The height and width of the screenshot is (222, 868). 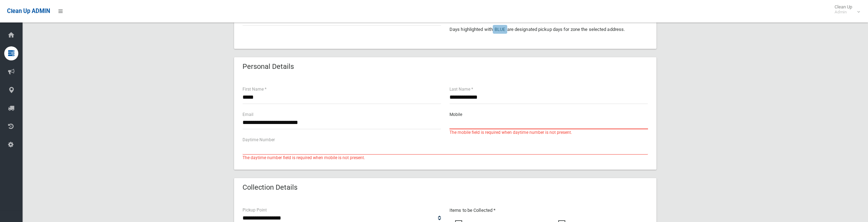 I want to click on p: Items to be Collected *, so click(x=549, y=210).